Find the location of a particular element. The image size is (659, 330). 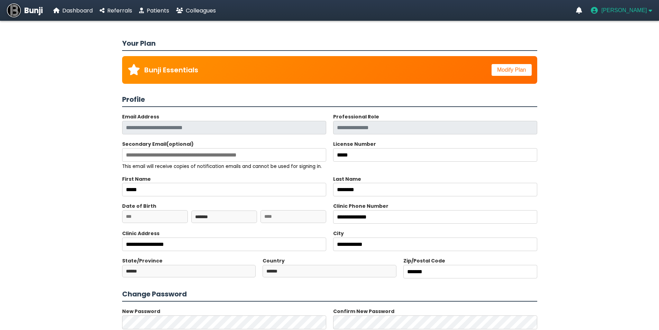

label: Clinic Phone Number is located at coordinates (361, 206).